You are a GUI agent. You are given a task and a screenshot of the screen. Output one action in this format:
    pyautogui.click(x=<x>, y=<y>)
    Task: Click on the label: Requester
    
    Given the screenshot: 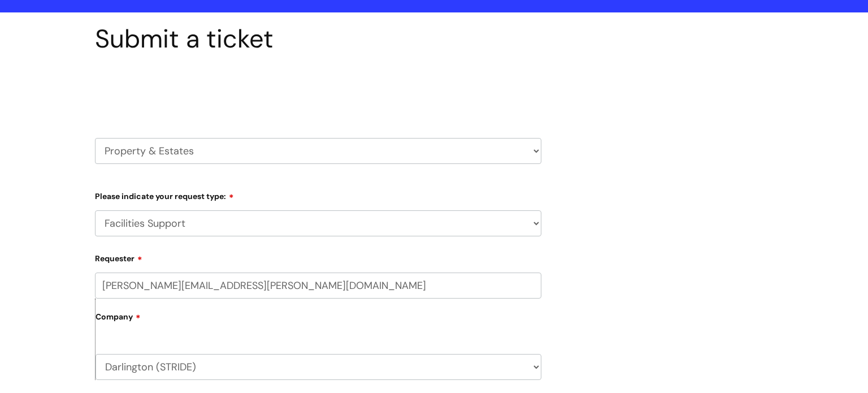 What is the action you would take?
    pyautogui.click(x=318, y=257)
    